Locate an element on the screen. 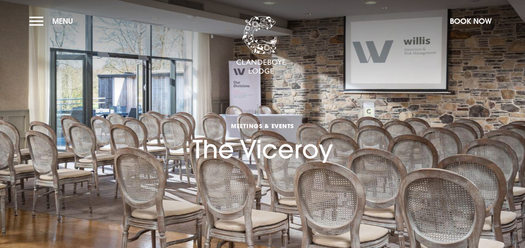 The width and height of the screenshot is (525, 248). img: Clandeboye Lodge is located at coordinates (261, 46).